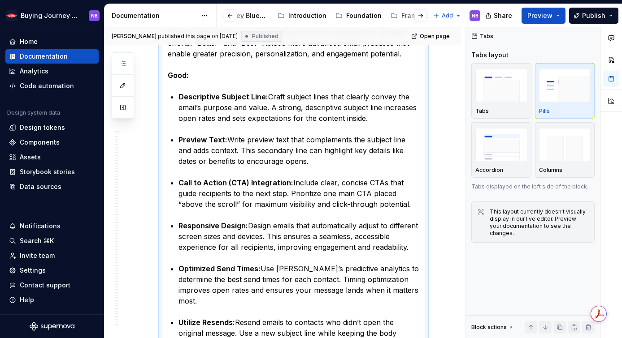 This screenshot has height=338, width=622. I want to click on strong: Descriptive Subject Line:, so click(223, 97).